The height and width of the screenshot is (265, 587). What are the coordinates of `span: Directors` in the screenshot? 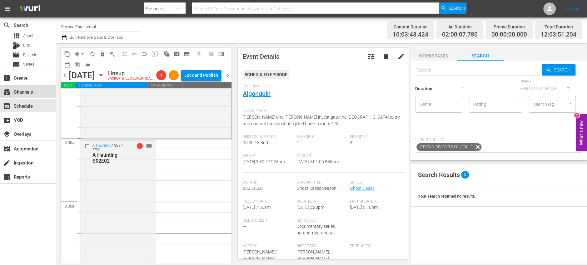 It's located at (321, 246).